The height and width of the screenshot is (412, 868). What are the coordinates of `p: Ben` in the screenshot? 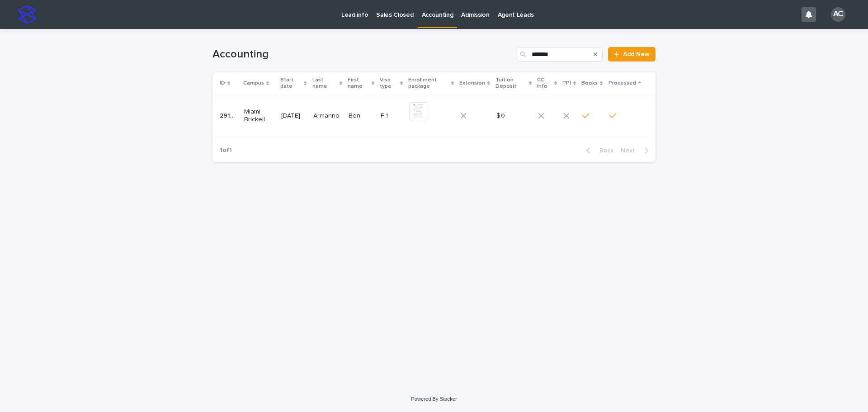 It's located at (355, 115).